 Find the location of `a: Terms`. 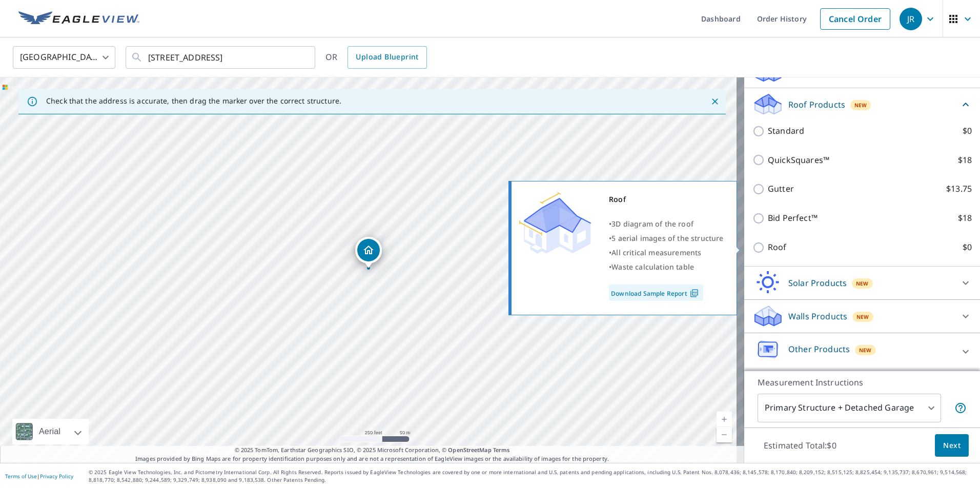

a: Terms is located at coordinates (501, 449).